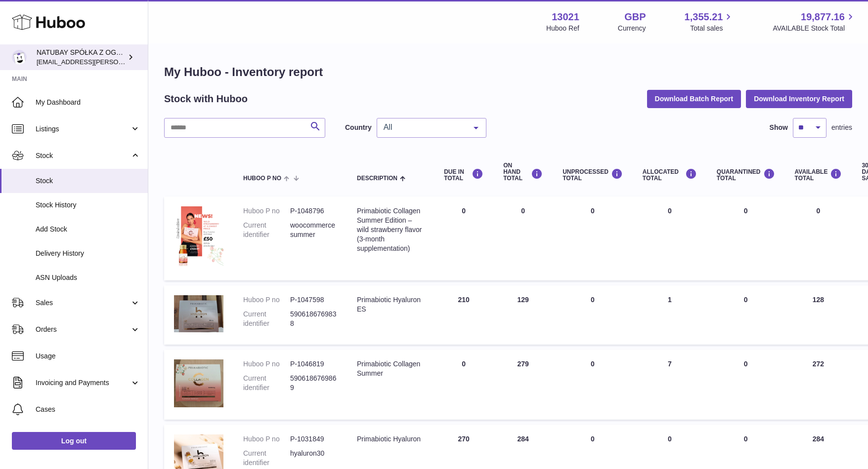 Image resolution: width=868 pixels, height=469 pixels. I want to click on span: Orders, so click(83, 329).